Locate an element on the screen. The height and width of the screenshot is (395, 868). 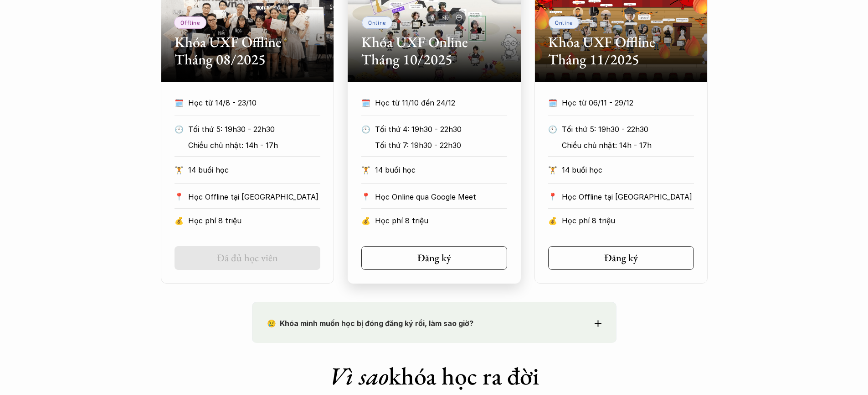
h1: khóa học ra đời is located at coordinates (434, 375).